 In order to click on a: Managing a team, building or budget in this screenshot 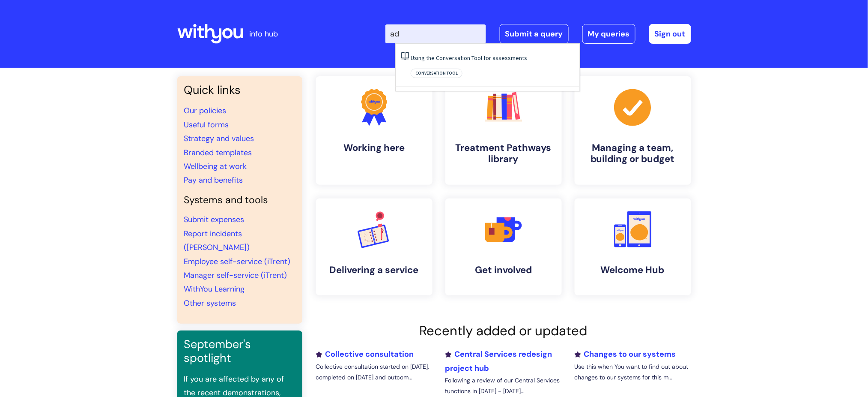, I will do `click(633, 130)`.